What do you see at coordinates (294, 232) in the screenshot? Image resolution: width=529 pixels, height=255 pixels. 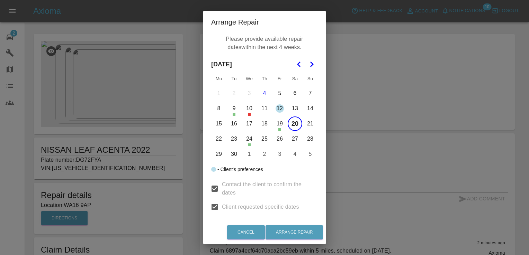 I see `button: Arrange Repair` at bounding box center [294, 232].